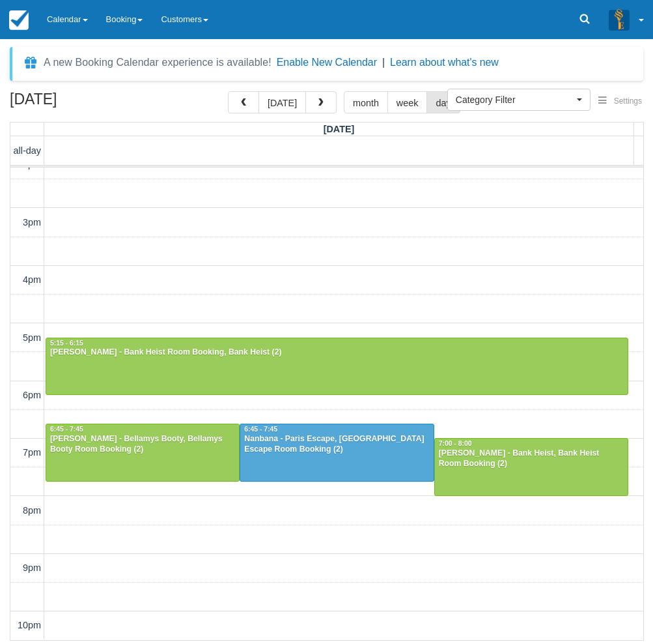 This screenshot has height=644, width=653. What do you see at coordinates (515, 99) in the screenshot?
I see `span: Category Filter` at bounding box center [515, 99].